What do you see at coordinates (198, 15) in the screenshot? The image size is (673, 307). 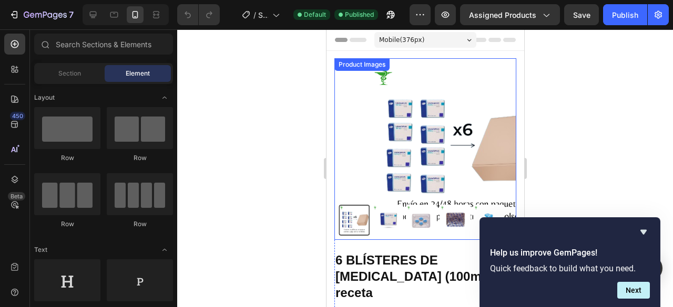 I see `div: Undo/Redo` at bounding box center [198, 15].